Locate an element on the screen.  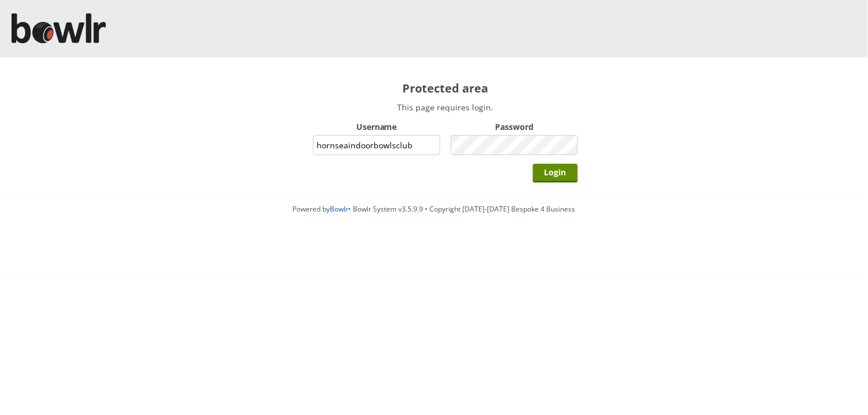
p: This page requires login. is located at coordinates (445, 107).